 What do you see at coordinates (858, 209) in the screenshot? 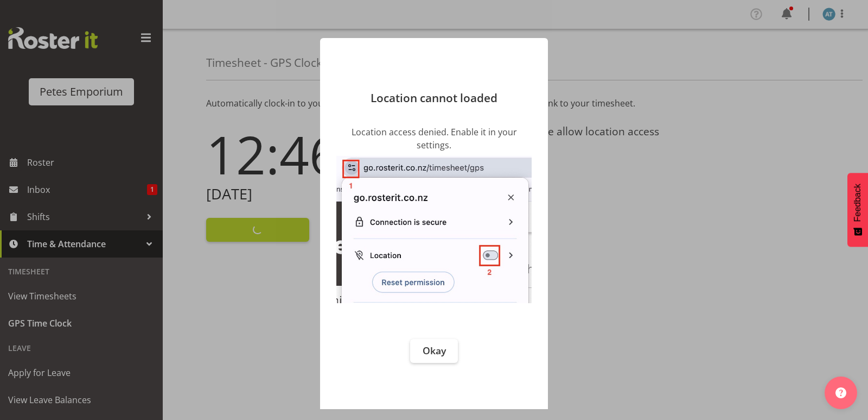
I see `button: Feedback - Show survey` at bounding box center [858, 209].